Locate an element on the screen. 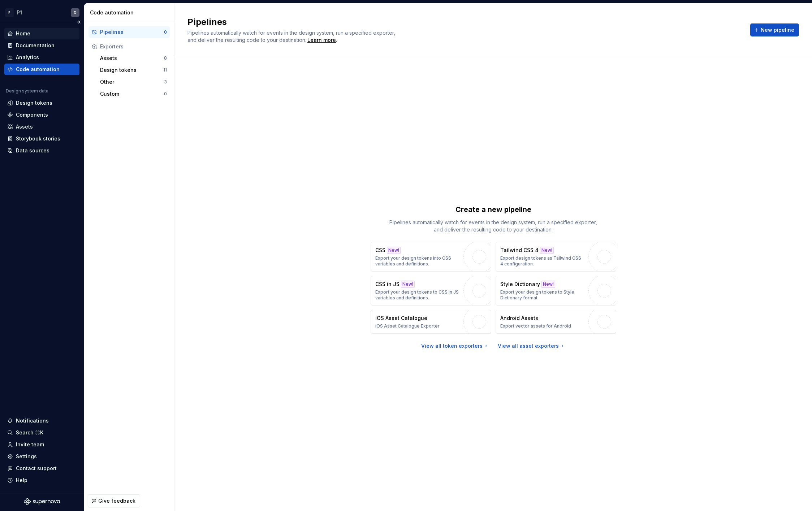 Image resolution: width=812 pixels, height=511 pixels. p: iOS Asset Catalogue Exporter is located at coordinates (407, 326).